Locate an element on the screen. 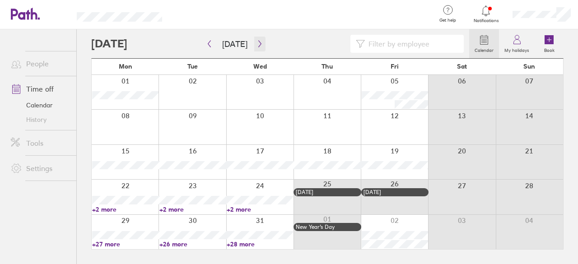  a: Book is located at coordinates (549, 44).